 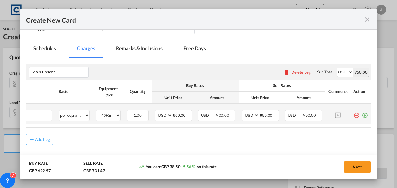 What do you see at coordinates (367, 20) in the screenshot?
I see `md-icon: icon-close fg-AAA8AD m-0 pointer` at bounding box center [367, 20].